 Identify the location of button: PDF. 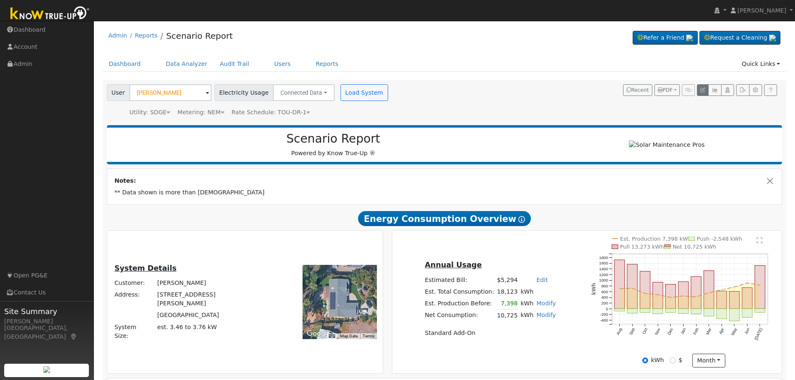
(667, 90).